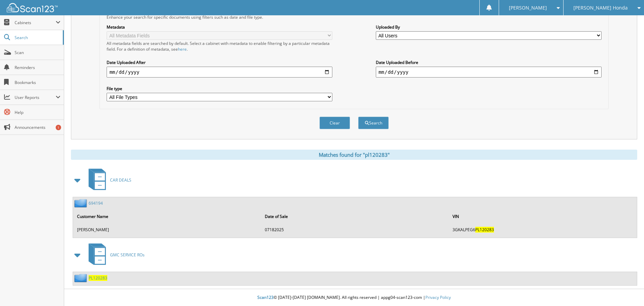  I want to click on span: Reminders, so click(37, 67).